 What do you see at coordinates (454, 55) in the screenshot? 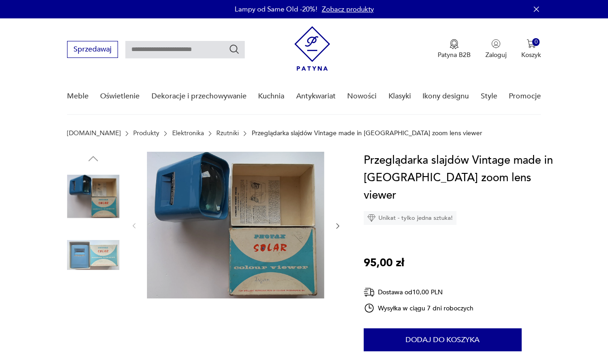
I see `p: Patyna B2B` at bounding box center [454, 55].